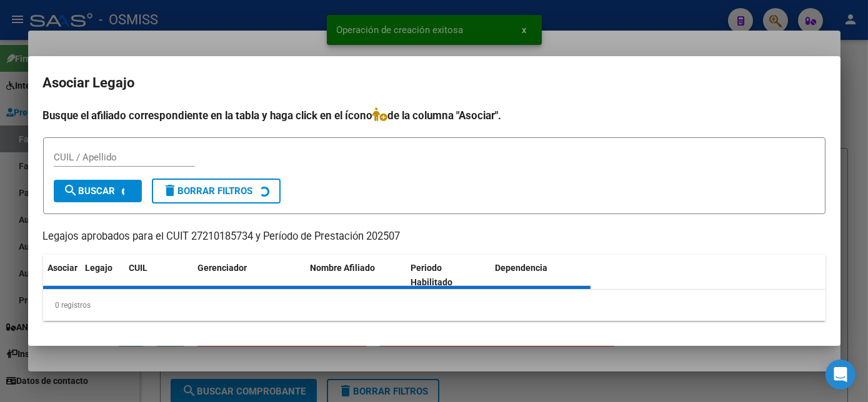 The width and height of the screenshot is (868, 402). What do you see at coordinates (521, 268) in the screenshot?
I see `span: Dependencia` at bounding box center [521, 268].